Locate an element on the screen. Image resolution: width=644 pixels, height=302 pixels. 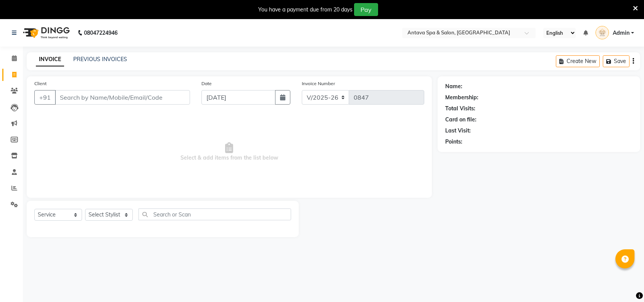
b: 08047224946 is located at coordinates (101, 32).